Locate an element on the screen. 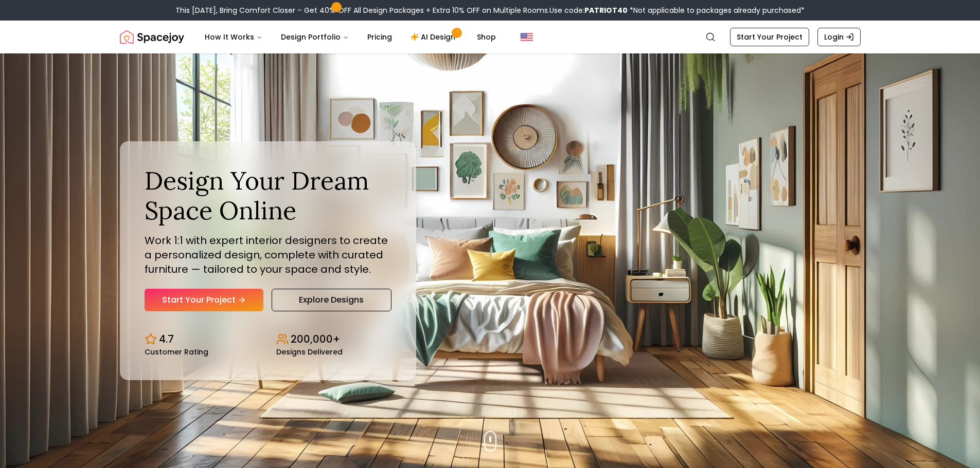 Image resolution: width=980 pixels, height=468 pixels. a: AI Design is located at coordinates (434, 37).